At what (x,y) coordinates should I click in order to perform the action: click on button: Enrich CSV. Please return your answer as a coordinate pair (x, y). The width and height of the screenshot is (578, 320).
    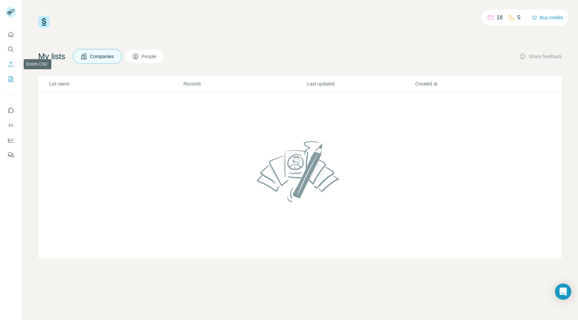
    Looking at the image, I should click on (11, 64).